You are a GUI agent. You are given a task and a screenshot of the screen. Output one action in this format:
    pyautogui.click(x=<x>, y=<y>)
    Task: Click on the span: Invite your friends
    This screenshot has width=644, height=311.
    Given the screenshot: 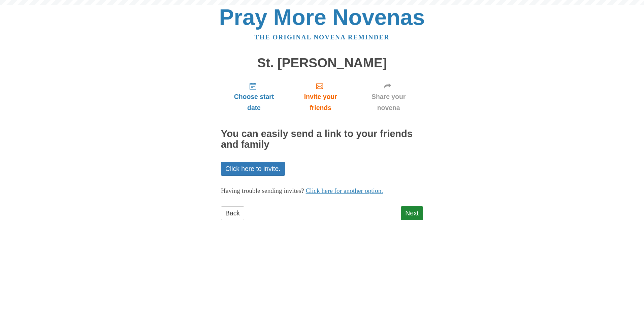 What is the action you would take?
    pyautogui.click(x=320, y=102)
    